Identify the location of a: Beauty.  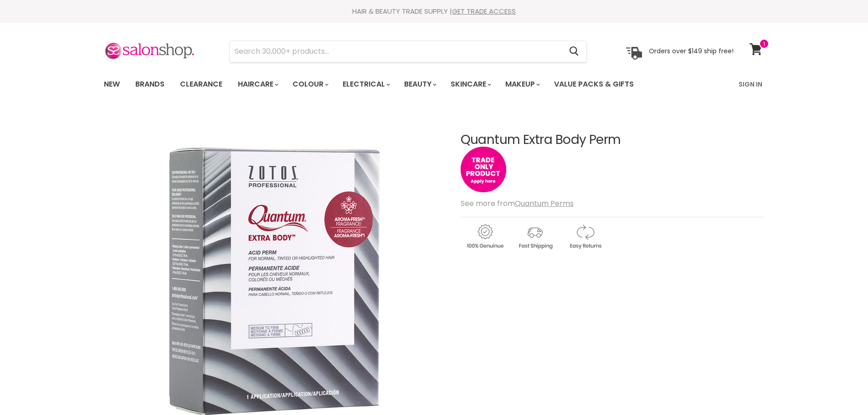
(420, 84).